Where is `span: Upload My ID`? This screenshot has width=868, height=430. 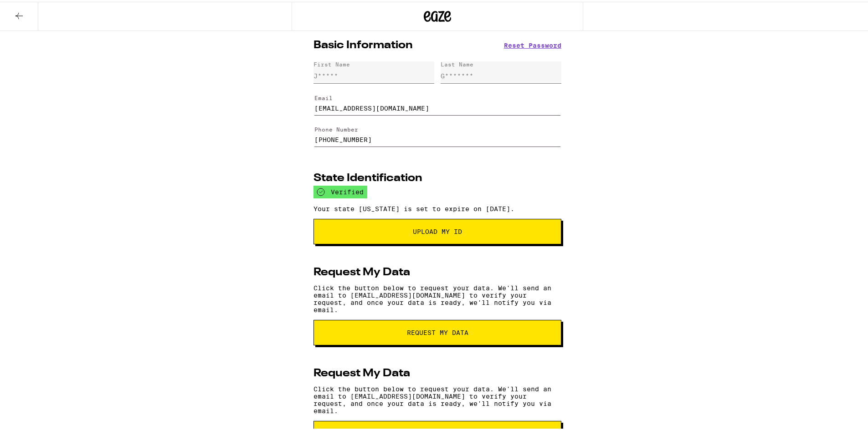 span: Upload My ID is located at coordinates (437, 230).